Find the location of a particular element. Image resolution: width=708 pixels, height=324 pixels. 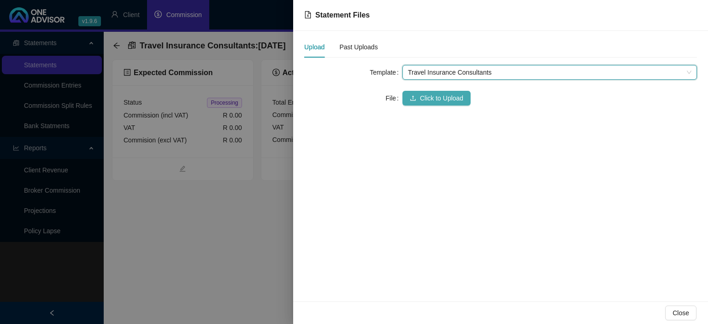

span: Close is located at coordinates (680, 313).